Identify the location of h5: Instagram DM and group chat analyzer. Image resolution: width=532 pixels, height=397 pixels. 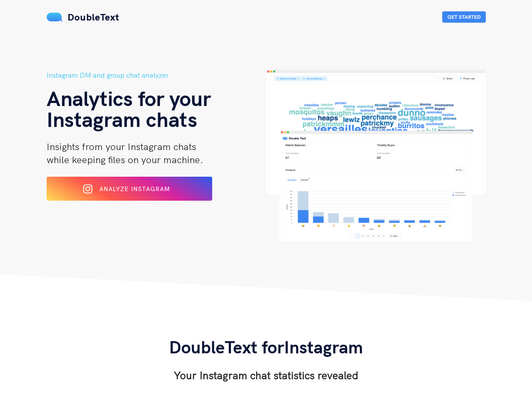
(156, 75).